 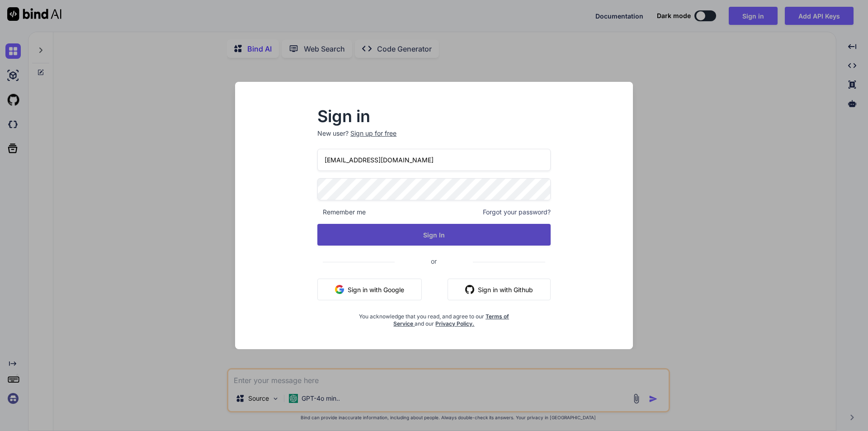 I want to click on button: Sign in with Google, so click(x=369, y=290).